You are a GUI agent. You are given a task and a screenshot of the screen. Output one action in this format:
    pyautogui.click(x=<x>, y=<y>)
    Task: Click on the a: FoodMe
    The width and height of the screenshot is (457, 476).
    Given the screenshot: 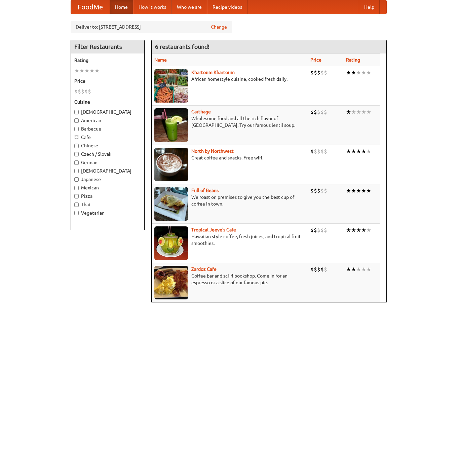 What is the action you would take?
    pyautogui.click(x=90, y=7)
    